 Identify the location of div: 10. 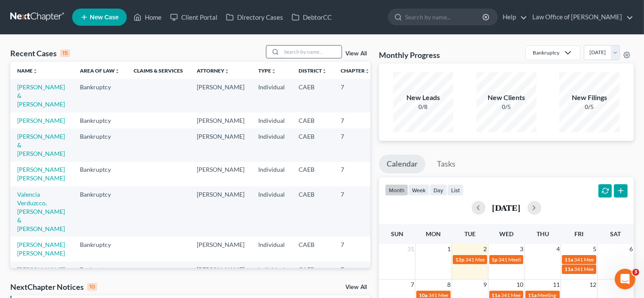
(92, 287).